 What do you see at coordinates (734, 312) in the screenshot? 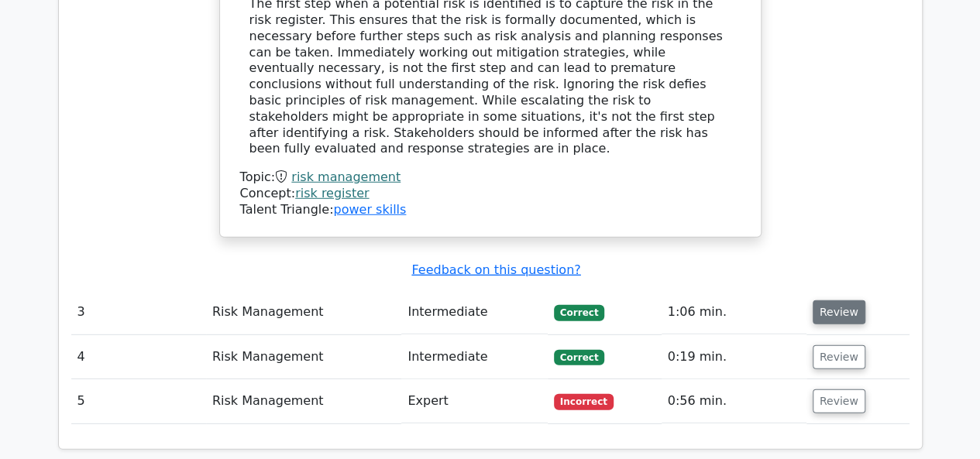
I see `td: 1:06 min.` at bounding box center [734, 312].